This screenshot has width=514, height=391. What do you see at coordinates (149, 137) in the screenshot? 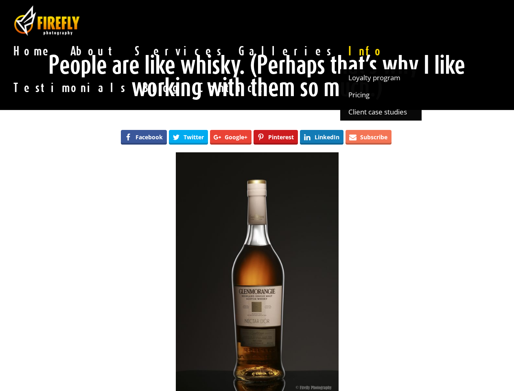
I see `span: Facebook` at bounding box center [149, 137].